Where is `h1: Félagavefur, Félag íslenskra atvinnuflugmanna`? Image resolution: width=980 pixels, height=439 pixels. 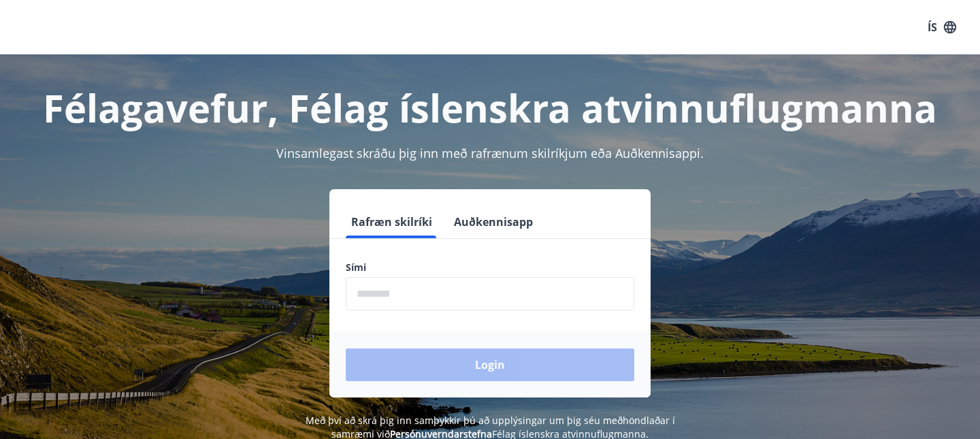
h1: Félagavefur, Félag íslenskra atvinnuflugmanna is located at coordinates (490, 107).